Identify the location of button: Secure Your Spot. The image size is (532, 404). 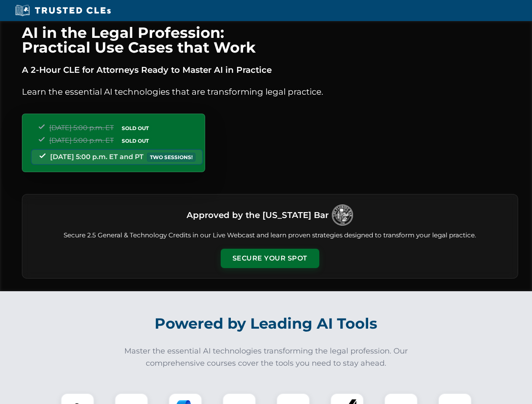
(270, 259).